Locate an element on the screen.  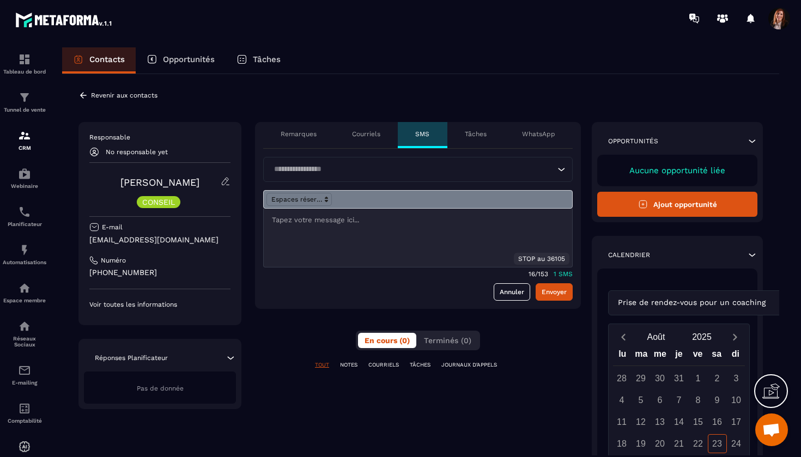
p: NOTES is located at coordinates (349, 365).